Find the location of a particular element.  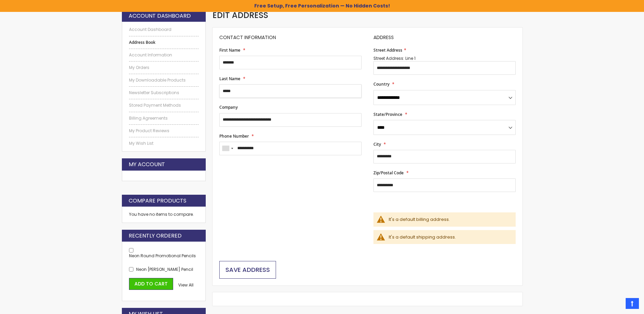

a: Billing Agreements is located at coordinates (164, 118).